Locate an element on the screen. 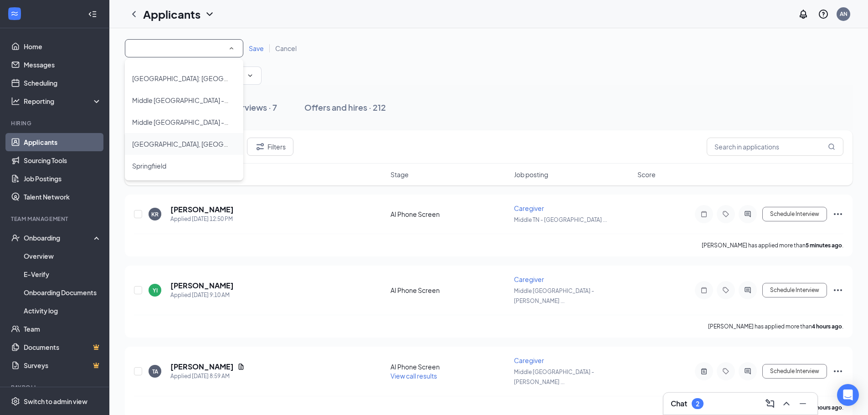 The width and height of the screenshot is (868, 415). svg: QuestionInfo is located at coordinates (824, 14).